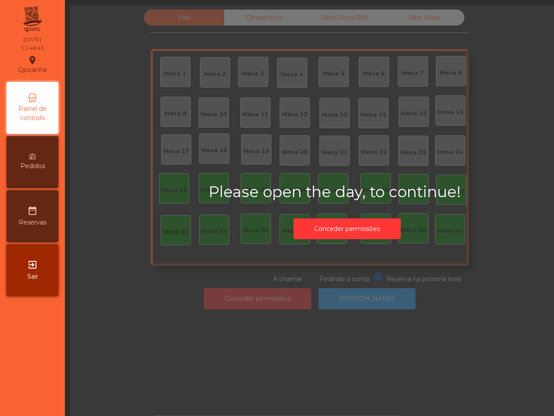 The width and height of the screenshot is (554, 416). What do you see at coordinates (32, 222) in the screenshot?
I see `span: Reservas` at bounding box center [32, 222].